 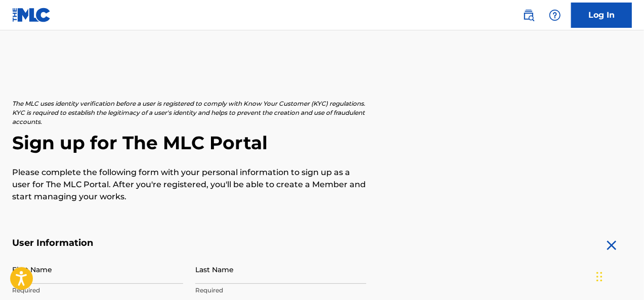 What do you see at coordinates (322, 143) in the screenshot?
I see `h2: Sign up for The MLC Portal` at bounding box center [322, 143].